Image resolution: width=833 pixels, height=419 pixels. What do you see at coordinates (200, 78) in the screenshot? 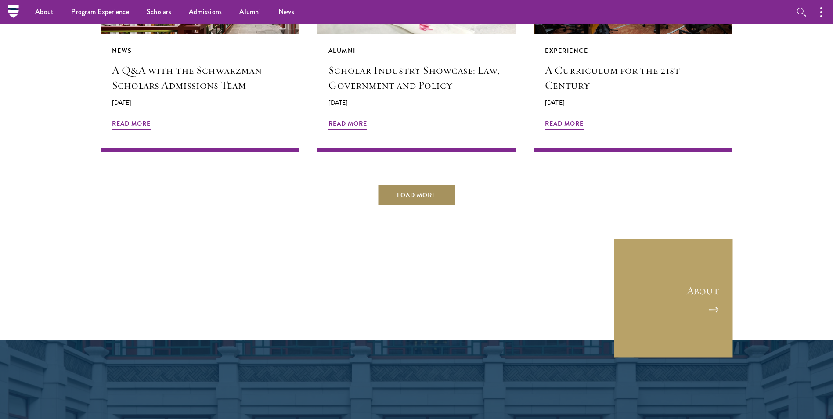
I see `h5: A Q&A with the Schwarzman Scholars Admissions Team` at bounding box center [200, 78].